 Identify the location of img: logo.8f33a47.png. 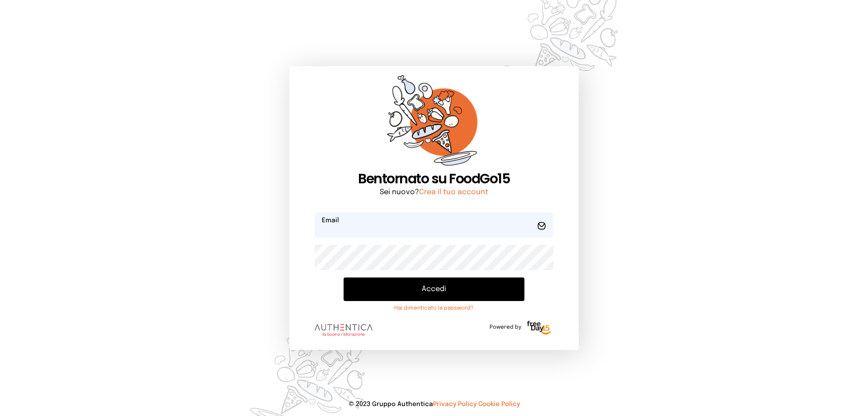
(344, 330).